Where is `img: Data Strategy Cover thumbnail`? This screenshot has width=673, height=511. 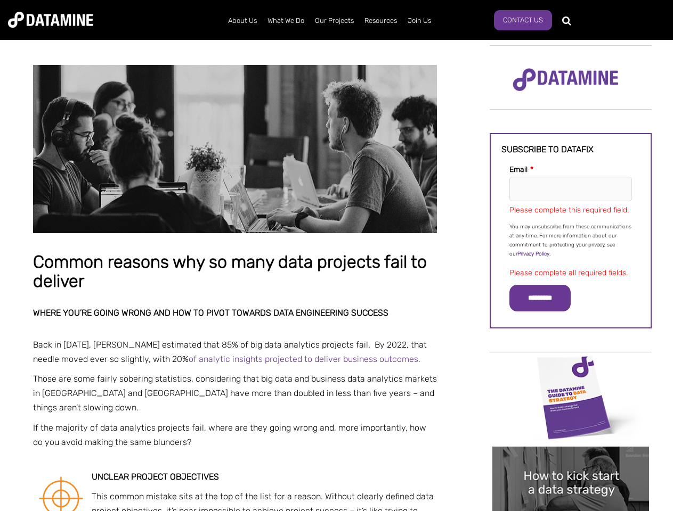
img: Data Strategy Cover thumbnail is located at coordinates (571, 397).